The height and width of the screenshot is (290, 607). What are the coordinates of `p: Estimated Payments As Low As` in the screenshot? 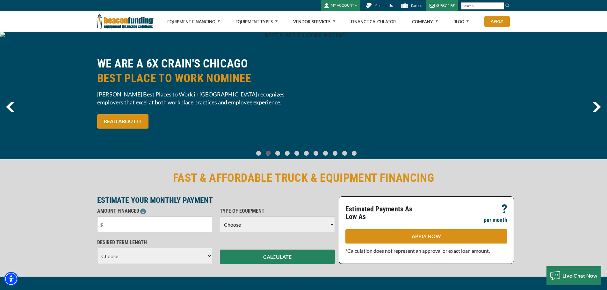 It's located at (384, 213).